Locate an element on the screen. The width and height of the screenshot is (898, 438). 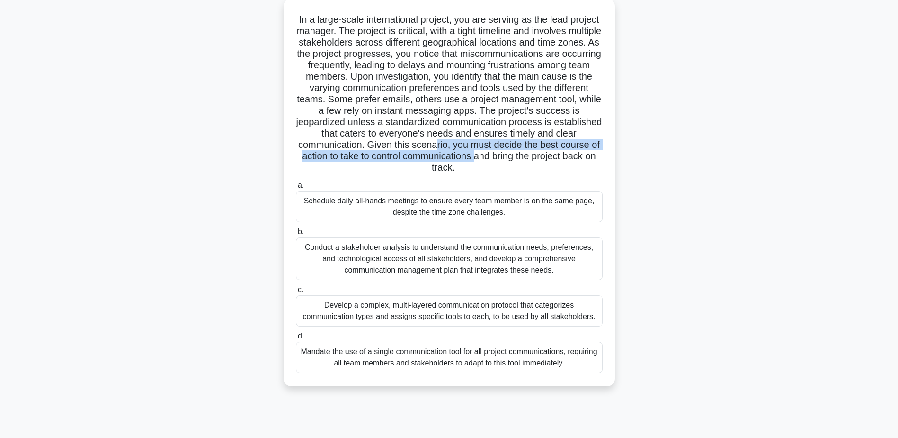
div: Develop a complex, multi-layered communication protocol that categorizes communication types and ... is located at coordinates (449, 311).